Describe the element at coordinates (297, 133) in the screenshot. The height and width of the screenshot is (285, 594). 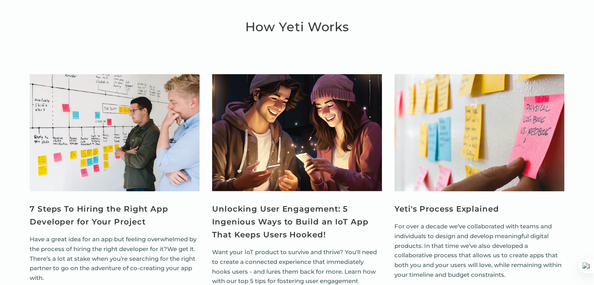
I see `img: two people looking a their mobile device.` at that location.